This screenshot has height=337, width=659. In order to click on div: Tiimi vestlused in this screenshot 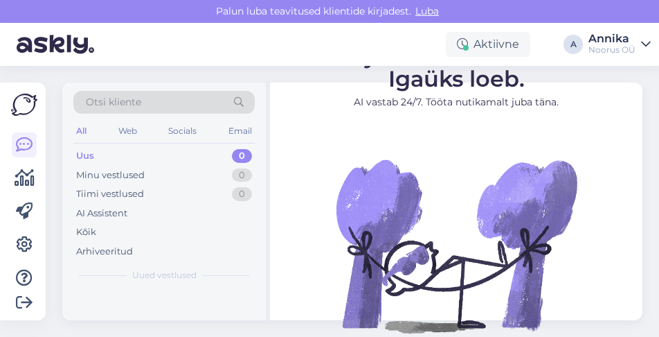, I will do `click(110, 194)`.